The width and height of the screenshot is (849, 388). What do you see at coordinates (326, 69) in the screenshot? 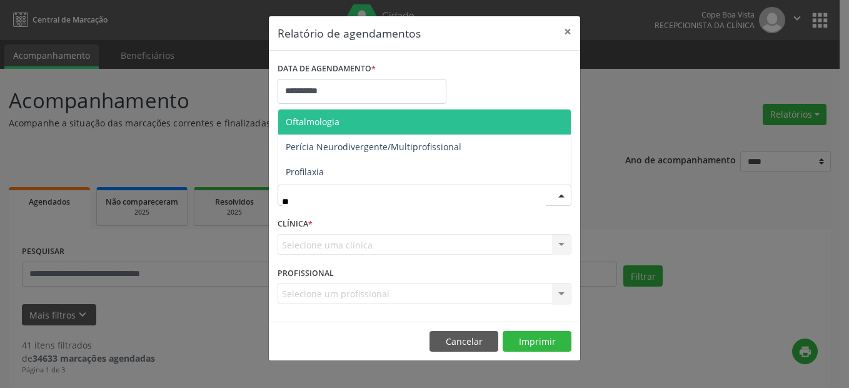
I see `label: DATA DE AGENDAMENTO` at bounding box center [326, 69].